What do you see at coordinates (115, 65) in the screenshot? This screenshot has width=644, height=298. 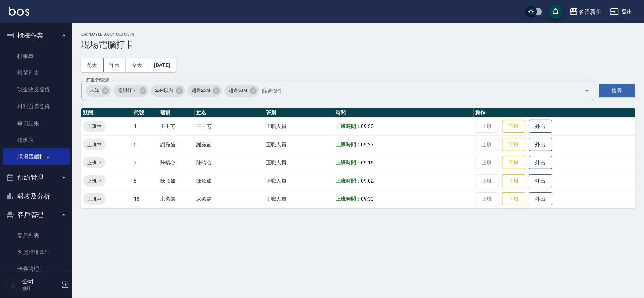 I see `button: 昨天` at bounding box center [115, 65].